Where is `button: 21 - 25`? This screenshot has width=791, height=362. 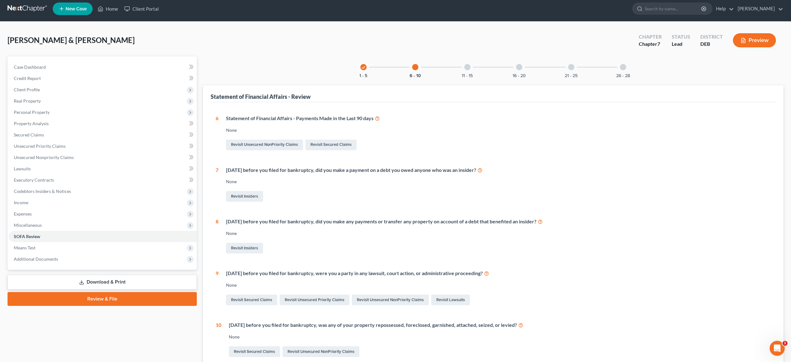
button: 21 - 25 is located at coordinates (571, 76).